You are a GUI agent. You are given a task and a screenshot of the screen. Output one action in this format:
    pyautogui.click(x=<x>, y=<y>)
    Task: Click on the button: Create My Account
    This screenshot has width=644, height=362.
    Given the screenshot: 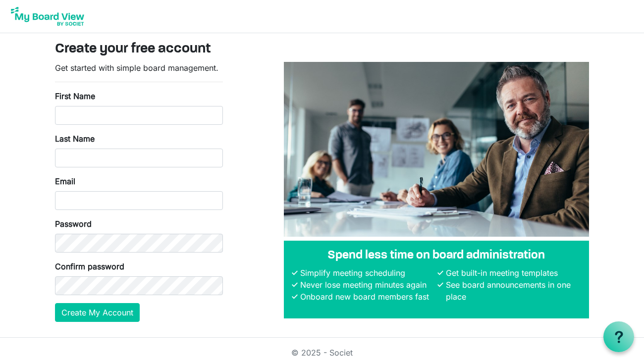 What is the action you would take?
    pyautogui.click(x=97, y=313)
    